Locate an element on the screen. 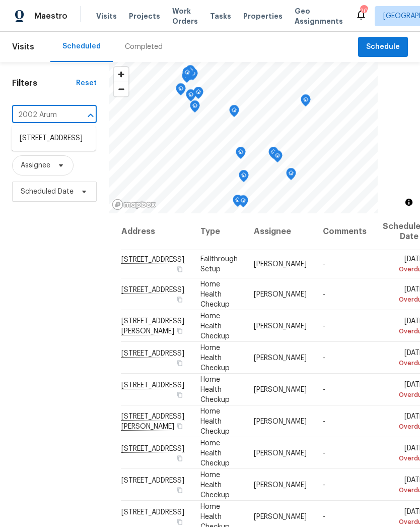 The image size is (420, 527). span: Toggle attribution is located at coordinates (409, 202).